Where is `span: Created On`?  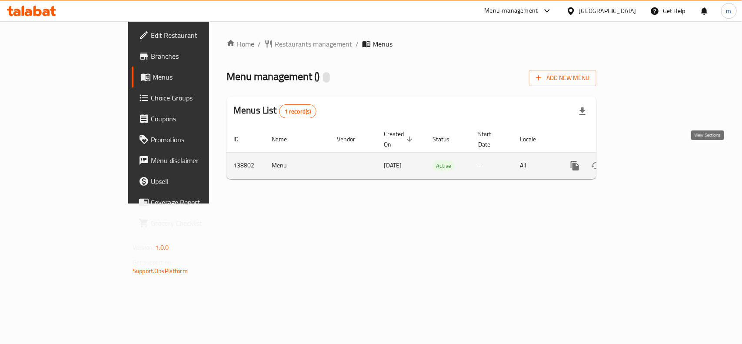 span: Created On is located at coordinates (399, 139).